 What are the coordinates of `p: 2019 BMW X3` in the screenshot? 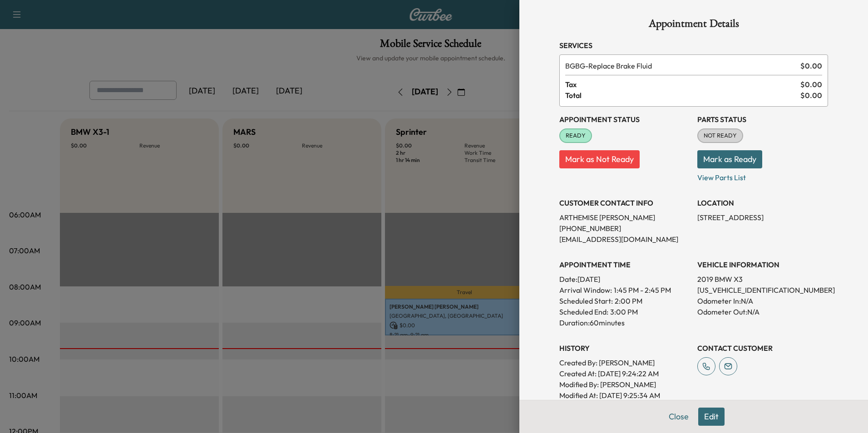 It's located at (762, 280).